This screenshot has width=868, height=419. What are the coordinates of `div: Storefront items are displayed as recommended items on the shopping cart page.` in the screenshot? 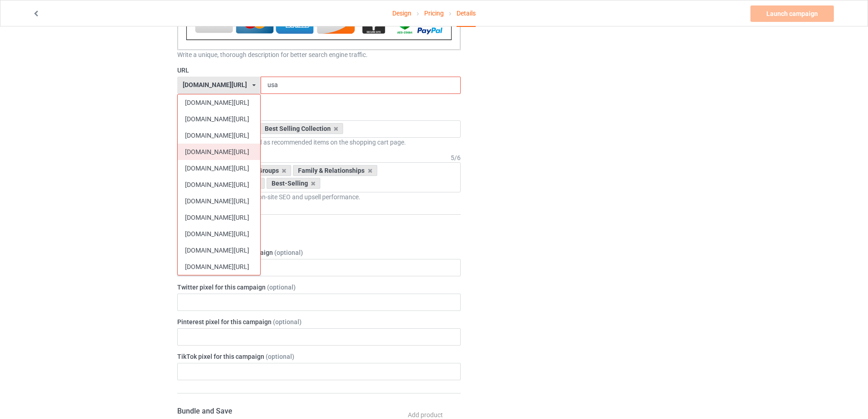 It's located at (319, 142).